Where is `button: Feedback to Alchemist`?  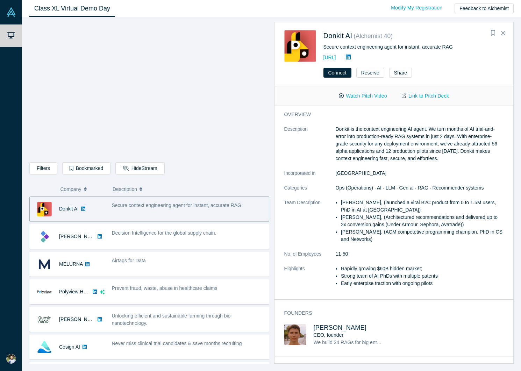
button: Feedback to Alchemist is located at coordinates (484, 8).